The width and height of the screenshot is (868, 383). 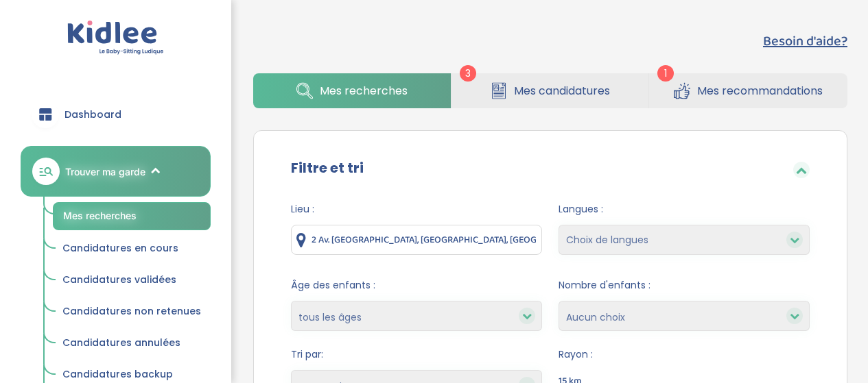 I want to click on span: Mes recommandations, so click(x=760, y=90).